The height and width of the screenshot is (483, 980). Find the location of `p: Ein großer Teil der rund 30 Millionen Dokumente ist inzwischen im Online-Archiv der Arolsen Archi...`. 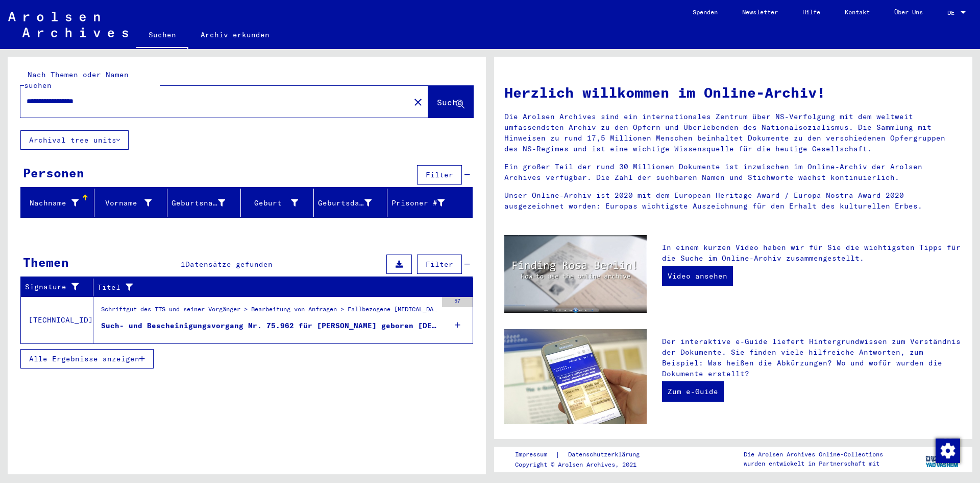

p: Ein großer Teil der rund 30 Millionen Dokumente ist inzwischen im Online-Archiv der Arolsen Archi... is located at coordinates (732, 172).